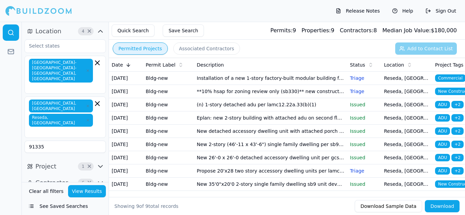 Image resolution: width=465 pixels, height=215 pixels. What do you see at coordinates (402, 11) in the screenshot?
I see `button: Help` at bounding box center [402, 11].